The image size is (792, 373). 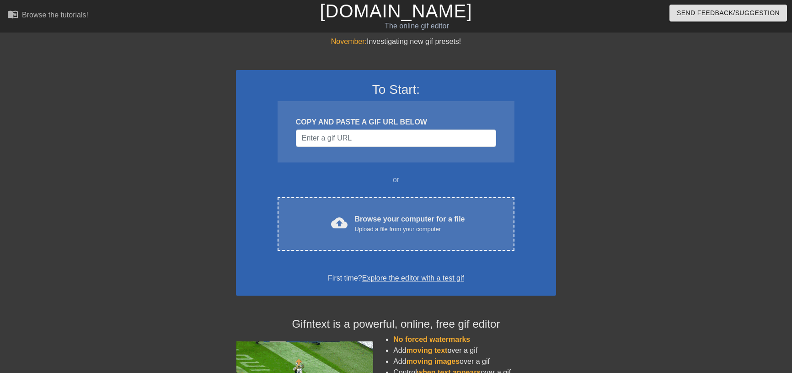 What do you see at coordinates (432, 339) in the screenshot?
I see `span: No forced watermarks` at bounding box center [432, 339].